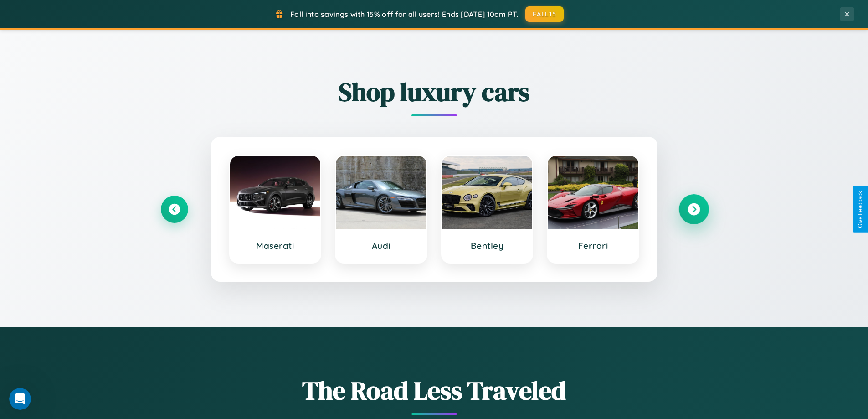 Image resolution: width=868 pixels, height=419 pixels. What do you see at coordinates (545, 14) in the screenshot?
I see `button: FALL15` at bounding box center [545, 14].